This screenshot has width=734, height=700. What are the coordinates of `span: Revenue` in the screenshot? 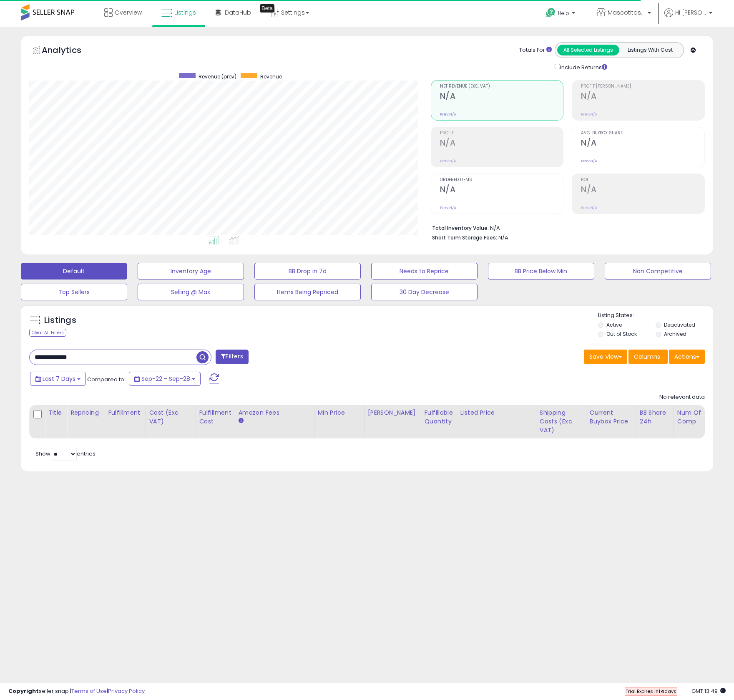 It's located at (271, 76).